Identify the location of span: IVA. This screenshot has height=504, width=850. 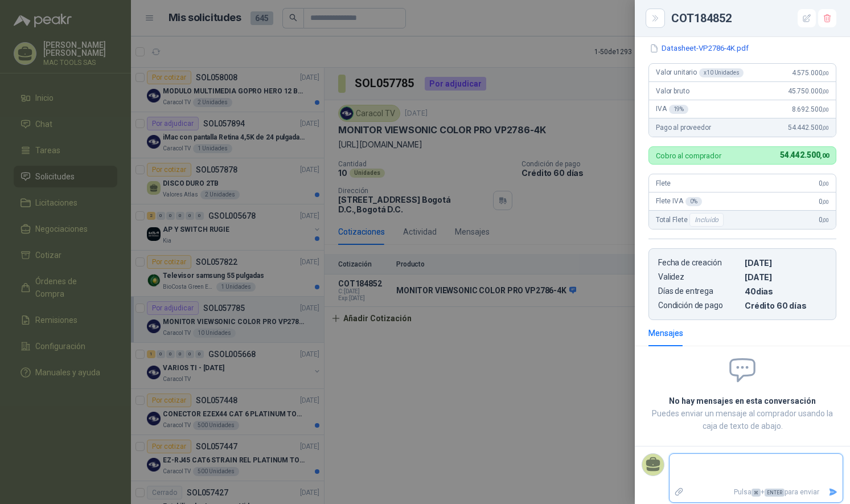
(672, 110).